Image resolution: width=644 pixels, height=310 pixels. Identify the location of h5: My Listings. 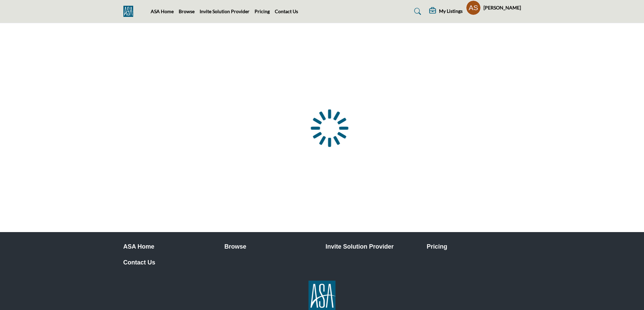
(451, 11).